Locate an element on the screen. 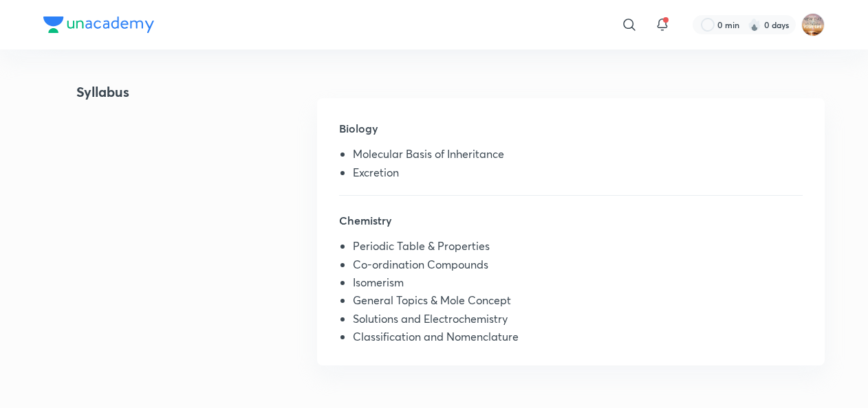 This screenshot has height=408, width=868. li: General Topics & Mole Concept is located at coordinates (578, 303).